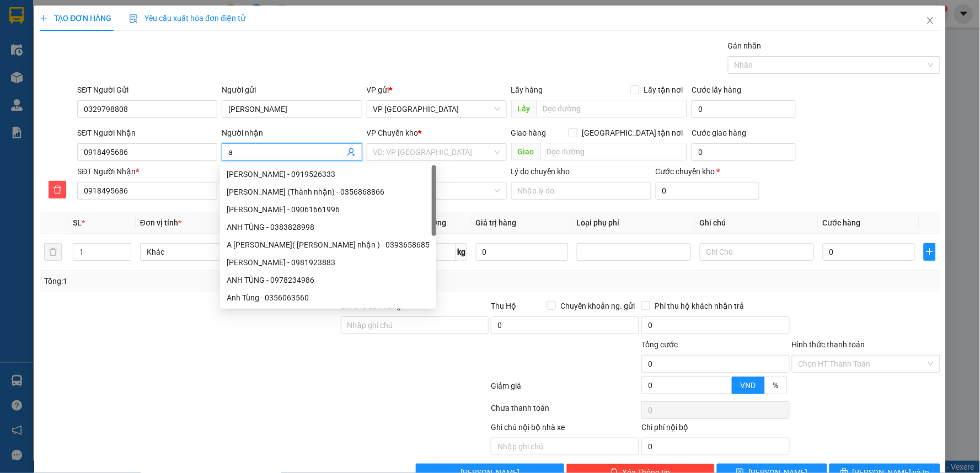 The height and width of the screenshot is (473, 980). What do you see at coordinates (328, 174) in the screenshot?
I see `div: Anh Tùng Hoà - 0919526333` at bounding box center [328, 174].